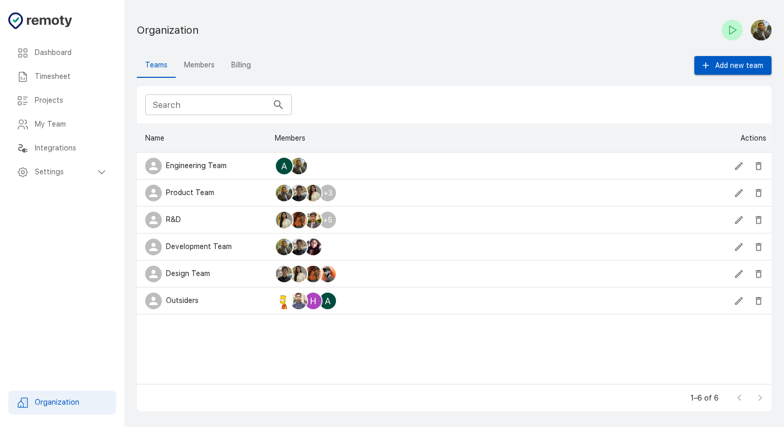  I want to click on h6: Organization, so click(71, 402).